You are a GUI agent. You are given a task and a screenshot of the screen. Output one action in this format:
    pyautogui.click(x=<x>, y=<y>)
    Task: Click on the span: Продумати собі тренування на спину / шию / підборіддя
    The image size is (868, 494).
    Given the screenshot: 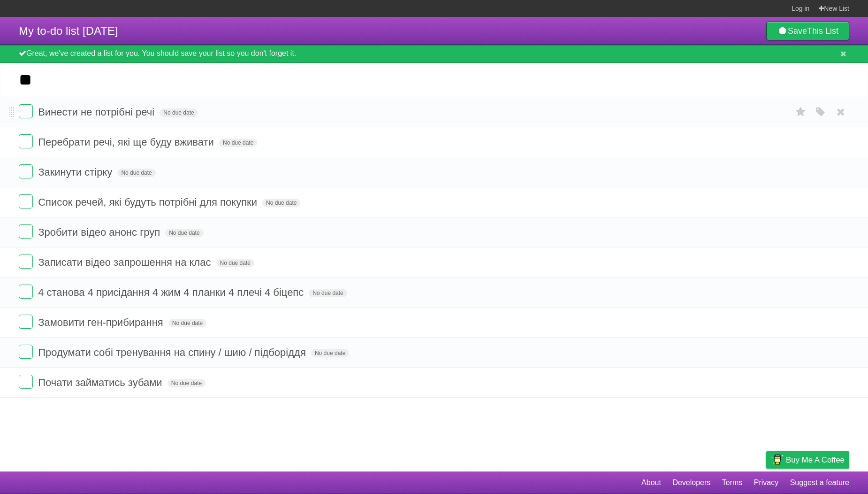 What is the action you would take?
    pyautogui.click(x=173, y=352)
    